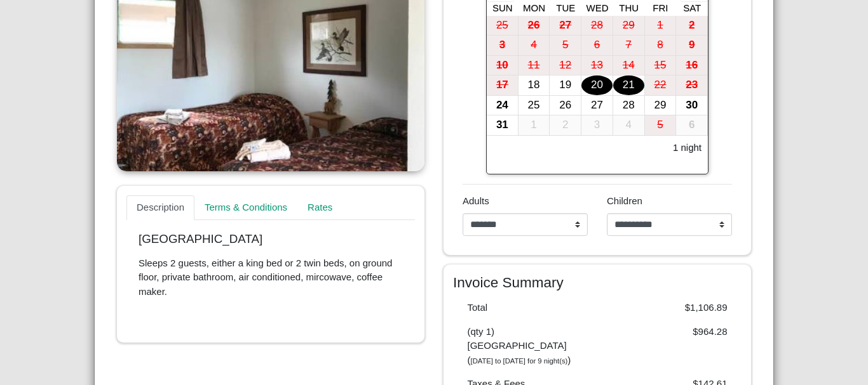 This screenshot has width=868, height=385. Describe the element at coordinates (320, 208) in the screenshot. I see `a: Rates` at that location.